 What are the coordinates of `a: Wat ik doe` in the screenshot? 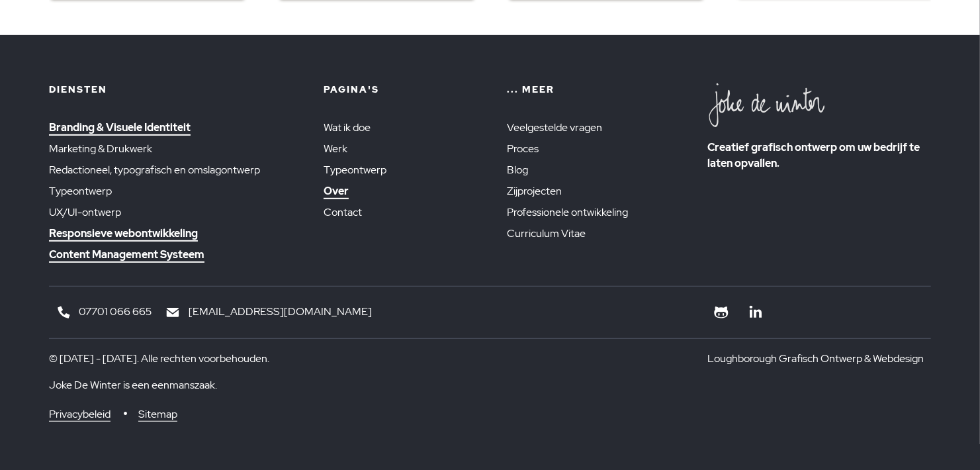 It's located at (347, 128).